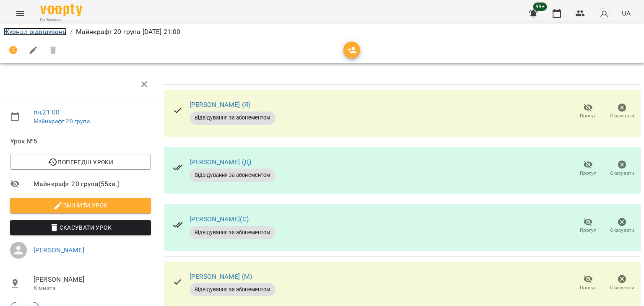 The image size is (644, 306). Describe the element at coordinates (80, 162) in the screenshot. I see `button: Попередні уроки` at that location.